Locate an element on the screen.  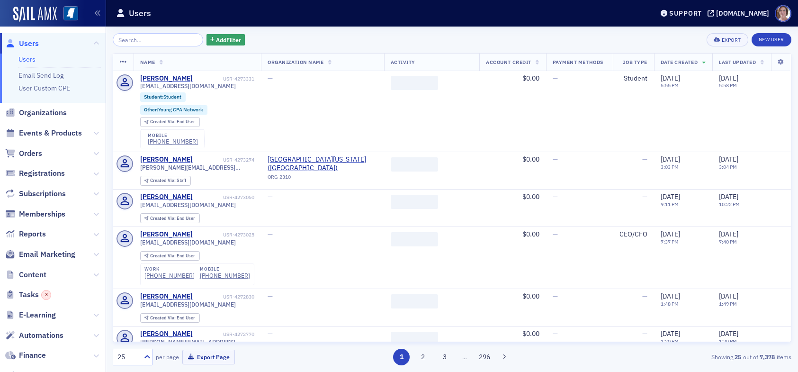
div: 3 is located at coordinates (46, 295).